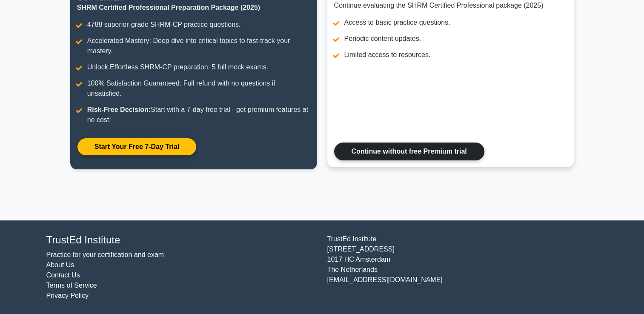 Image resolution: width=644 pixels, height=314 pixels. I want to click on h4: TrustEd Institute, so click(182, 240).